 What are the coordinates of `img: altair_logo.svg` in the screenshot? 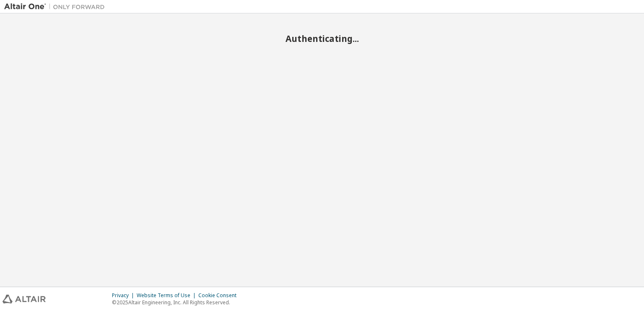 It's located at (24, 299).